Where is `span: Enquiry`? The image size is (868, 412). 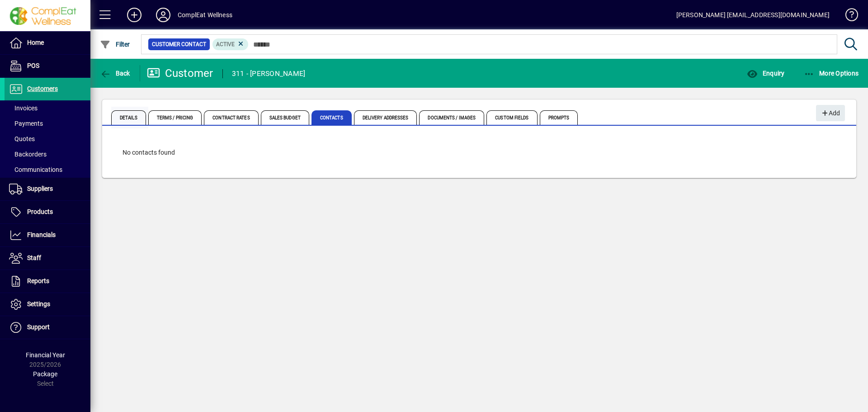
span: Enquiry is located at coordinates (766, 73).